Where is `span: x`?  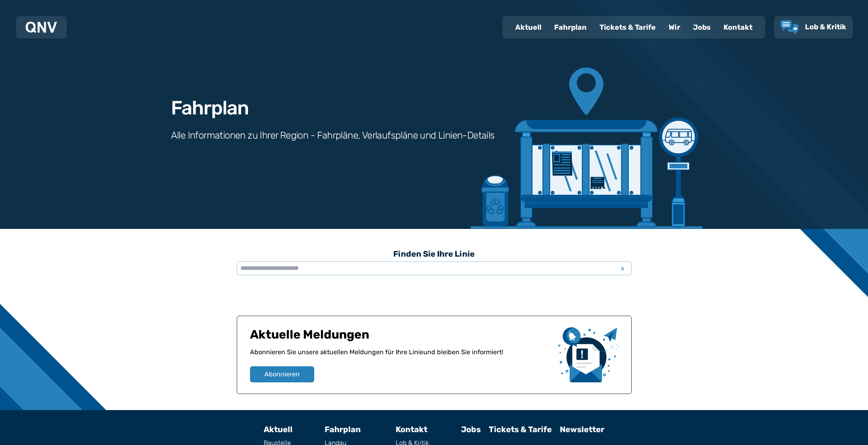 span: x is located at coordinates (623, 269).